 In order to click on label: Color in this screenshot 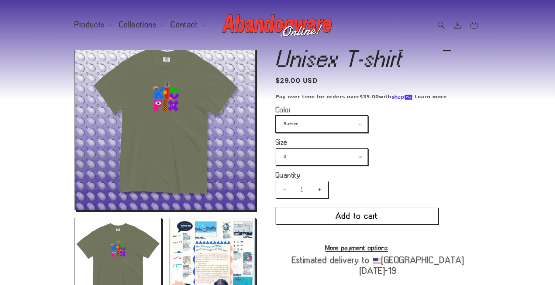, I will do `click(357, 110)`.